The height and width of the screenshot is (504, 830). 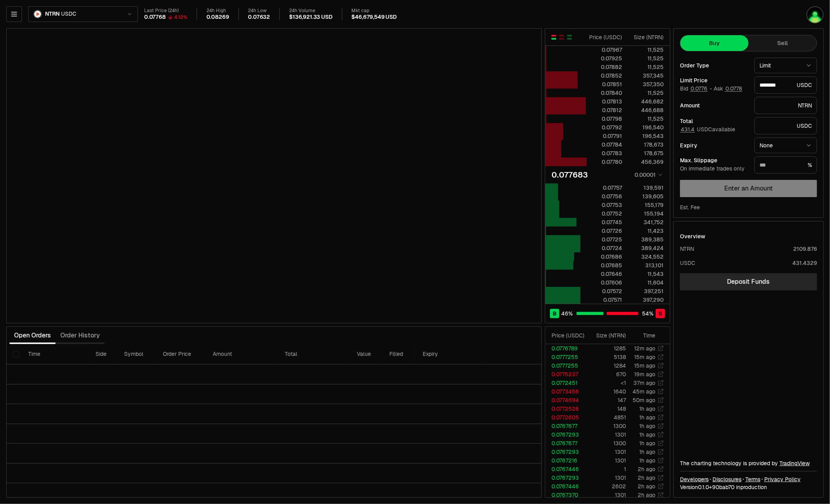 What do you see at coordinates (647, 300) in the screenshot?
I see `div: 397,290` at bounding box center [647, 300].